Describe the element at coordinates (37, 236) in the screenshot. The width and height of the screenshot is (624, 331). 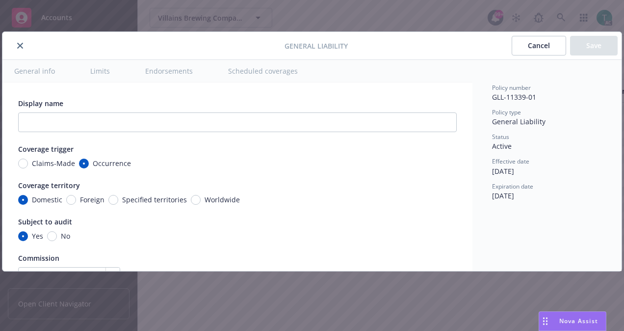
I see `span: Yes` at that location.